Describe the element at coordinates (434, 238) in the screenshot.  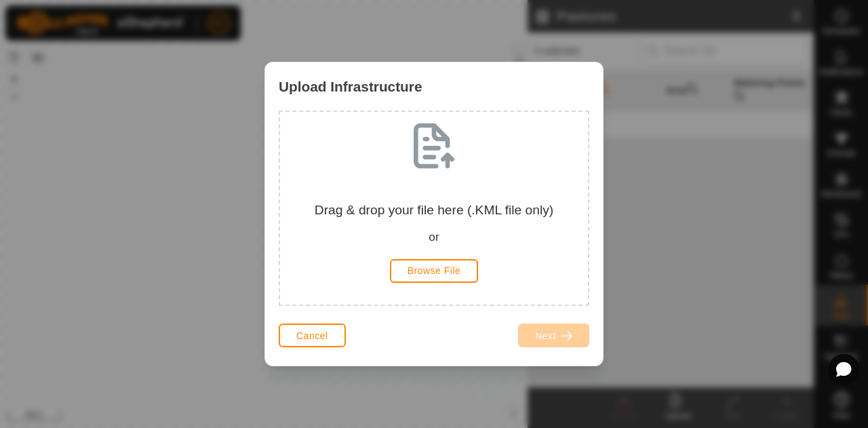
I see `div: or` at that location.